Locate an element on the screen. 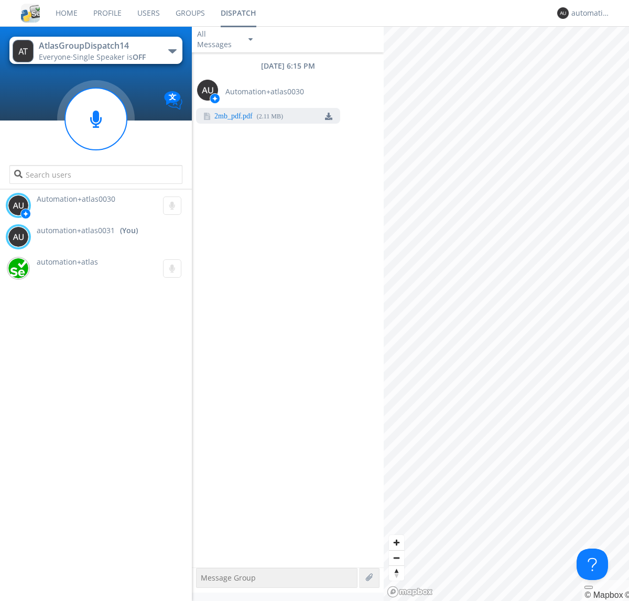  button: AtlasGroupDispatch14Everyone·Single Speaker isOFF is located at coordinates (95, 50).